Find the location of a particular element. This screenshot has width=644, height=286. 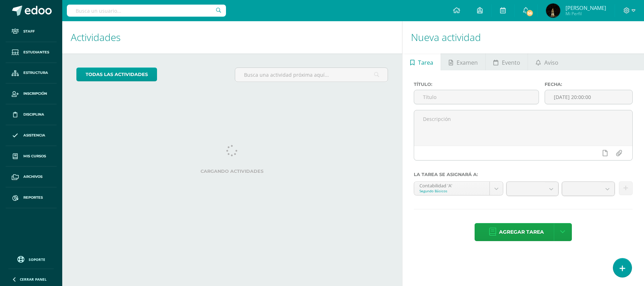

a: Soporte is located at coordinates (31, 259).